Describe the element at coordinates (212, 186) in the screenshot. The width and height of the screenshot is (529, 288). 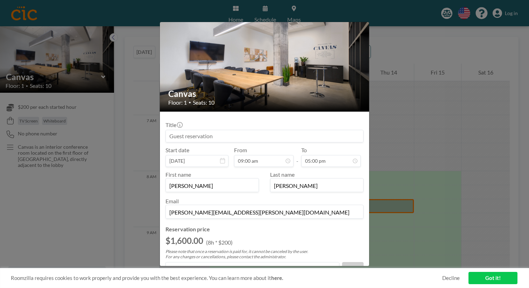
I see `input: First name` at that location.